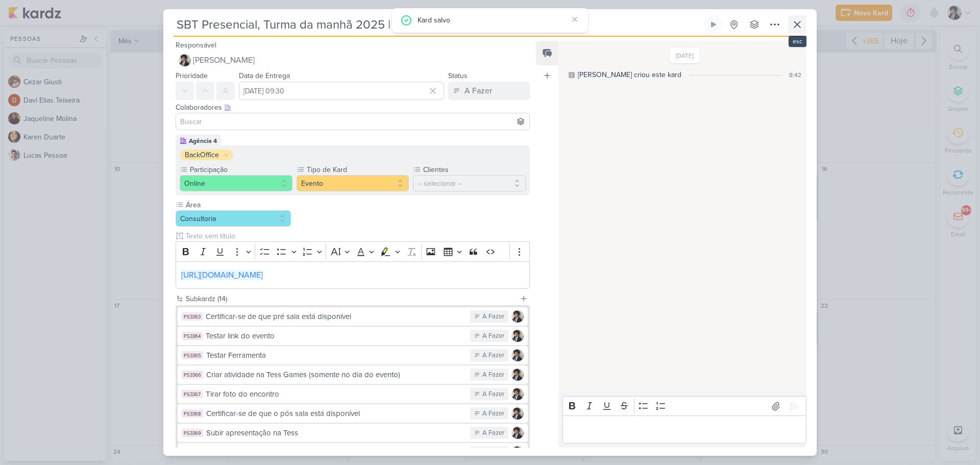 The image size is (980, 465). Describe the element at coordinates (353, 413) in the screenshot. I see `button: PS3368 Certificar-se de que o pós sala está disponível A Fazer` at that location.